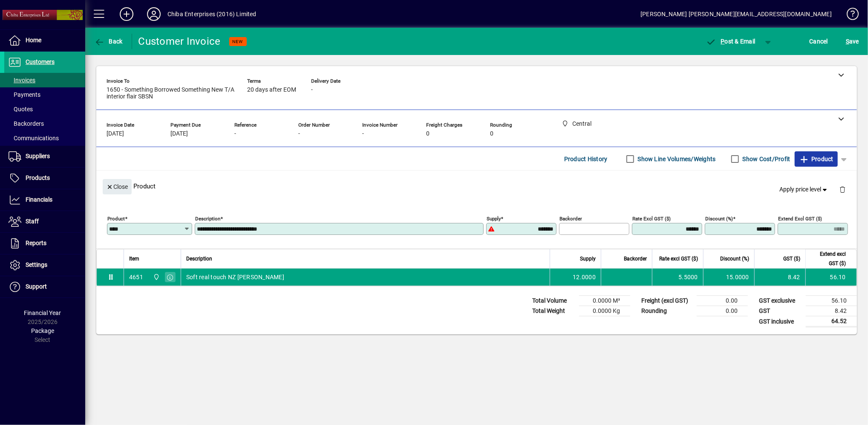 Image resolution: width=868 pixels, height=425 pixels. What do you see at coordinates (36, 265) in the screenshot?
I see `span: Settings` at bounding box center [36, 265].